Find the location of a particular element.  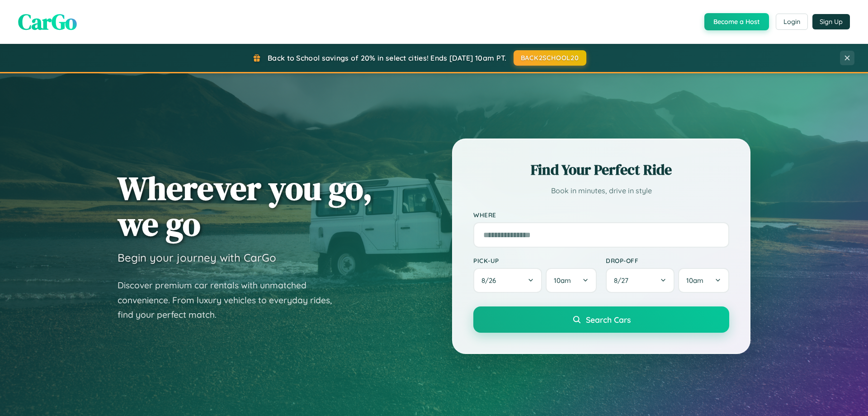

button: 8/26 is located at coordinates (508, 280).